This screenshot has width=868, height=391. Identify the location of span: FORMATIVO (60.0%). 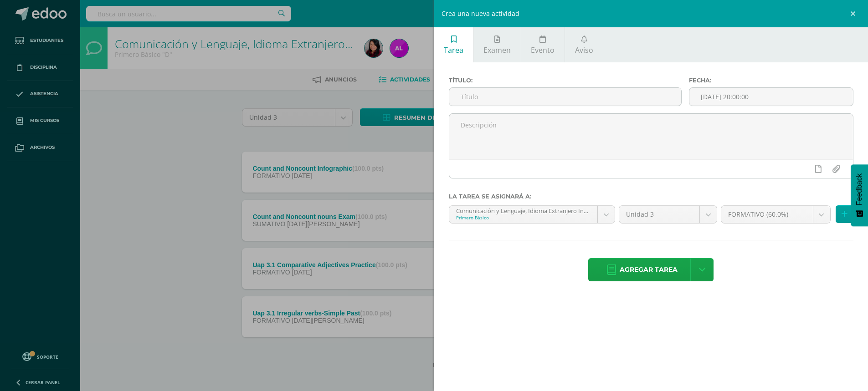
(767, 215).